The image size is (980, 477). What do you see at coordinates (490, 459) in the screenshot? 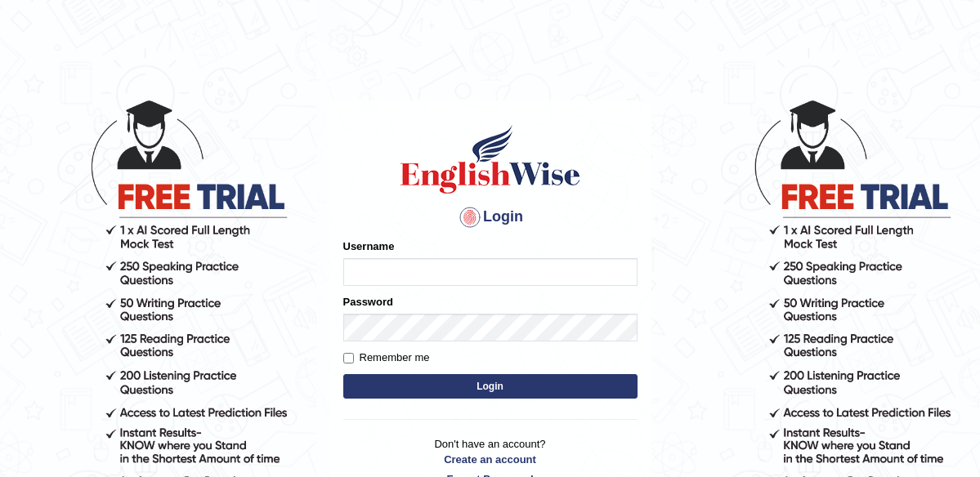
I see `a: Create an account` at bounding box center [490, 459].